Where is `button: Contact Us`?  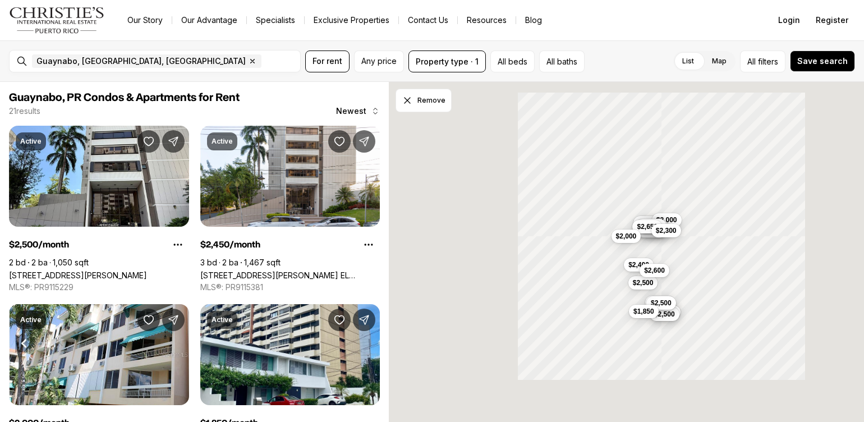 button: Contact Us is located at coordinates (428, 20).